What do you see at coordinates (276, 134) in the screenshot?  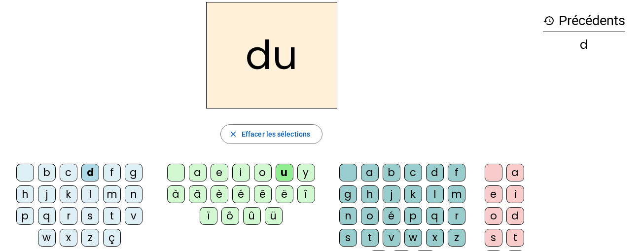 I see `span: Effacer les sélections` at bounding box center [276, 134].